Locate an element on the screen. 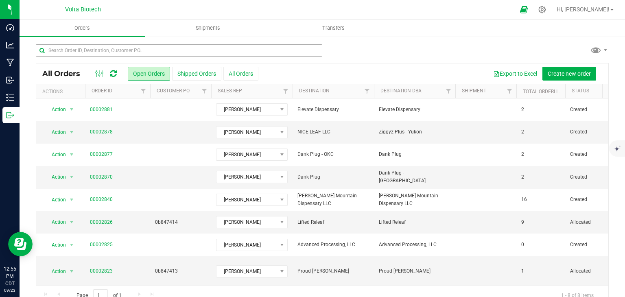 This screenshot has width=625, height=297. span: 0b847414 is located at coordinates (181, 222).